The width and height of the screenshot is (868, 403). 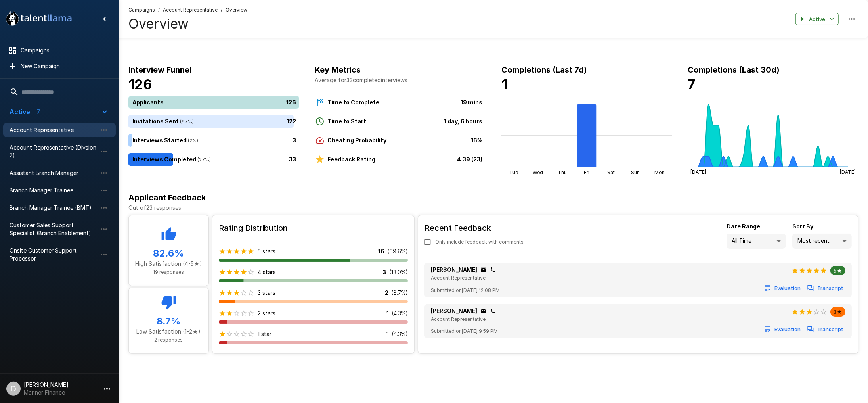 I want to click on b: Time to Complete, so click(x=354, y=102).